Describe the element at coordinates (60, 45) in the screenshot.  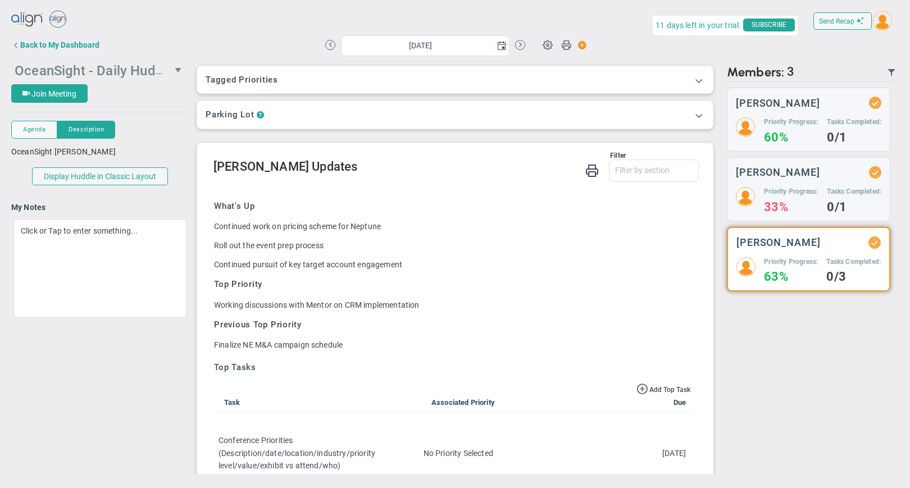
I see `div: Back to My Dashboard` at that location.